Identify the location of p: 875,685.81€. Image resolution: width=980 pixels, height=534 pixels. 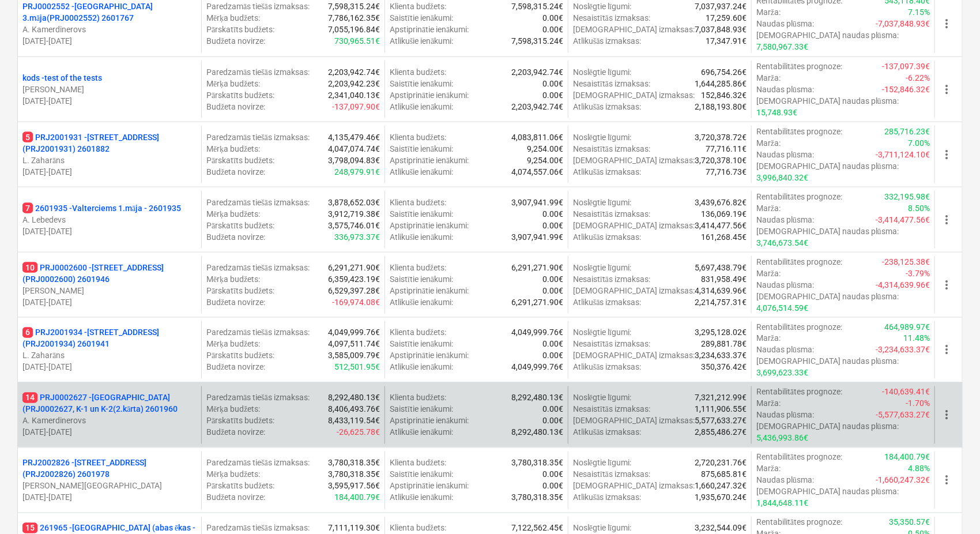
(724, 474).